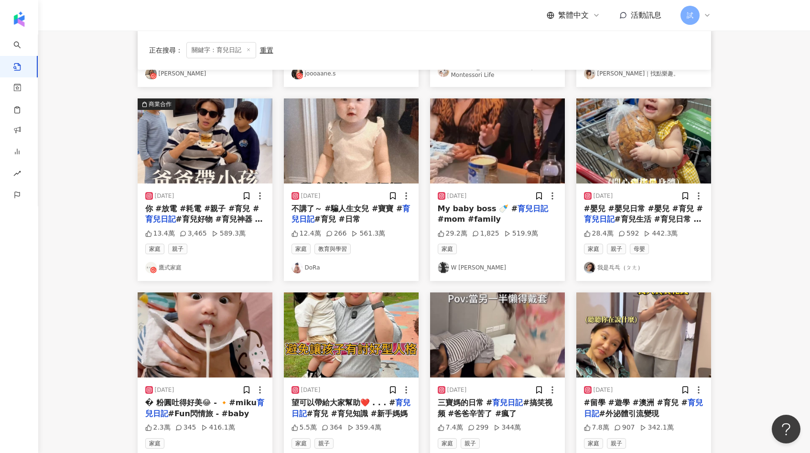 The image size is (810, 453). Describe the element at coordinates (201, 402) in the screenshot. I see `span: � 粉圓吐得好美😂 - 🔸#miku` at that location.